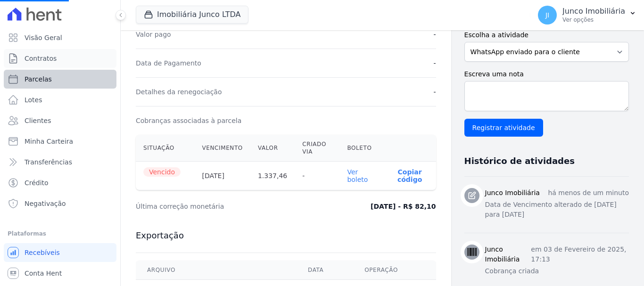  What do you see at coordinates (594, 11) in the screenshot?
I see `p: Junco Imobiliária` at bounding box center [594, 11].